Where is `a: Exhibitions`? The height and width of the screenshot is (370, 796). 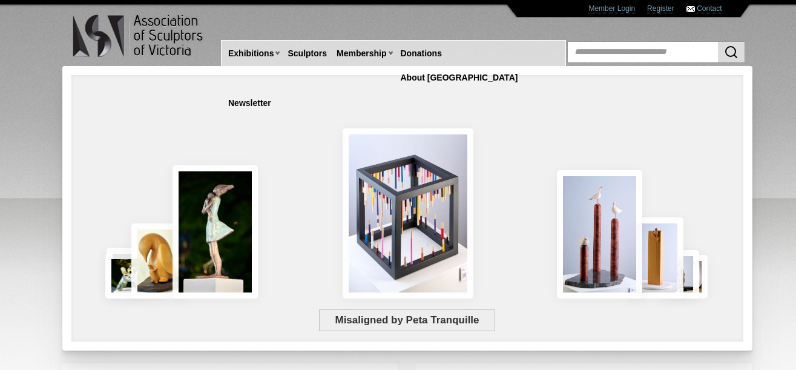 a: Exhibitions is located at coordinates (251, 53).